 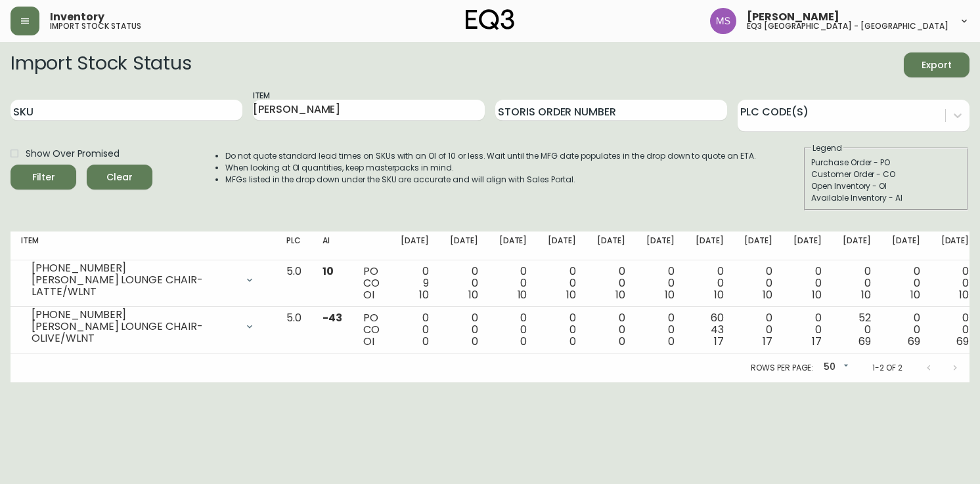 What do you see at coordinates (834, 367) in the screenshot?
I see `div: 50` at bounding box center [834, 367].